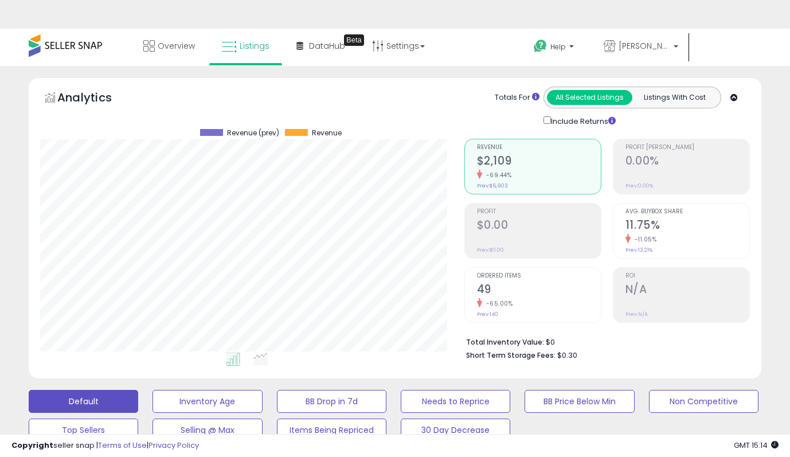  I want to click on span: ROI, so click(687, 276).